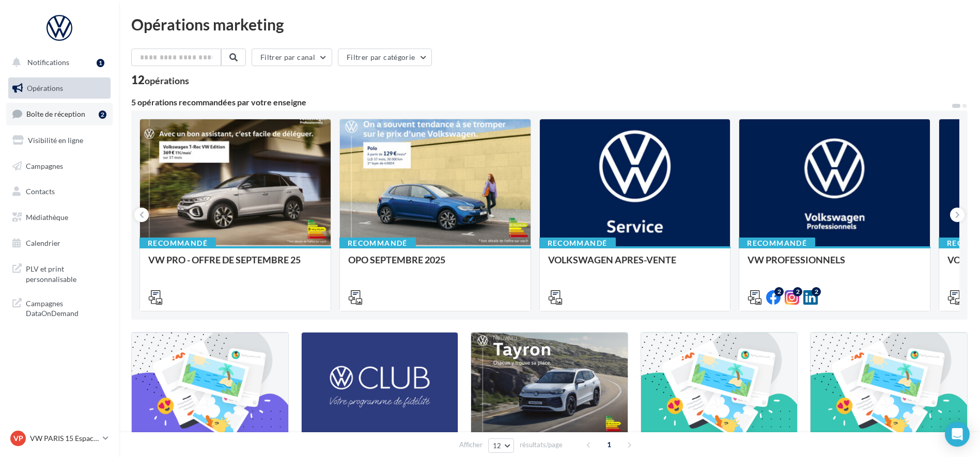 The height and width of the screenshot is (457, 980). What do you see at coordinates (160, 80) in the screenshot?
I see `div: 12` at bounding box center [160, 80].